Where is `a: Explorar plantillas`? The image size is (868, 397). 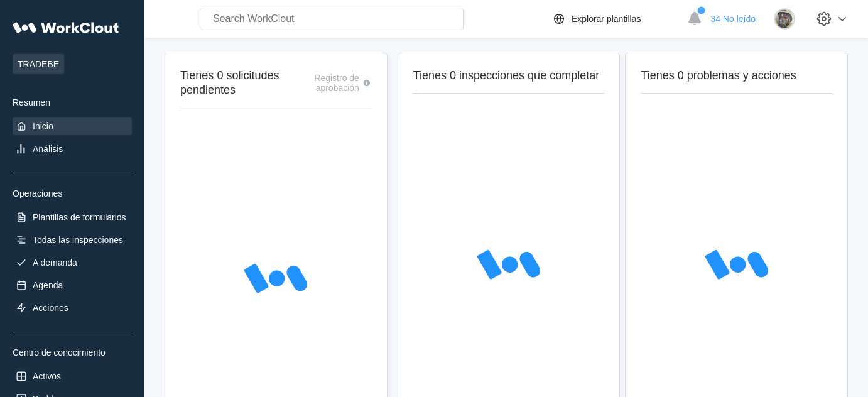
a: Explorar plantillas is located at coordinates (616, 19).